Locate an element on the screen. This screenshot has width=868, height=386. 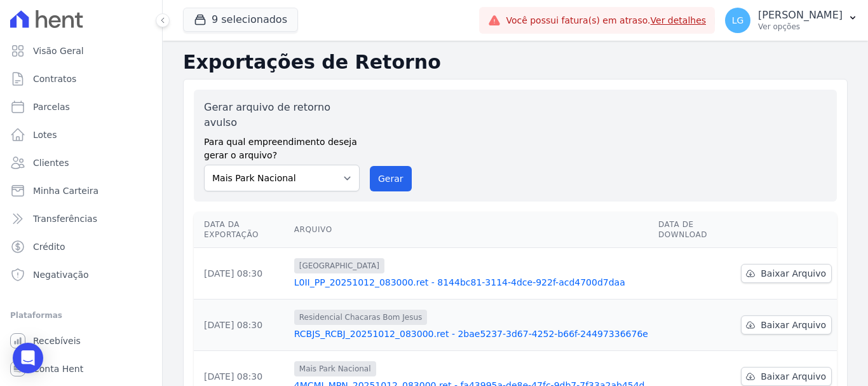
a: Ver detalhes is located at coordinates (678, 20).